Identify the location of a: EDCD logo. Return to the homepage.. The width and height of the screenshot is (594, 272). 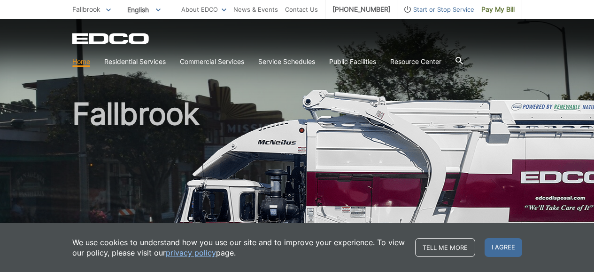
(111, 39).